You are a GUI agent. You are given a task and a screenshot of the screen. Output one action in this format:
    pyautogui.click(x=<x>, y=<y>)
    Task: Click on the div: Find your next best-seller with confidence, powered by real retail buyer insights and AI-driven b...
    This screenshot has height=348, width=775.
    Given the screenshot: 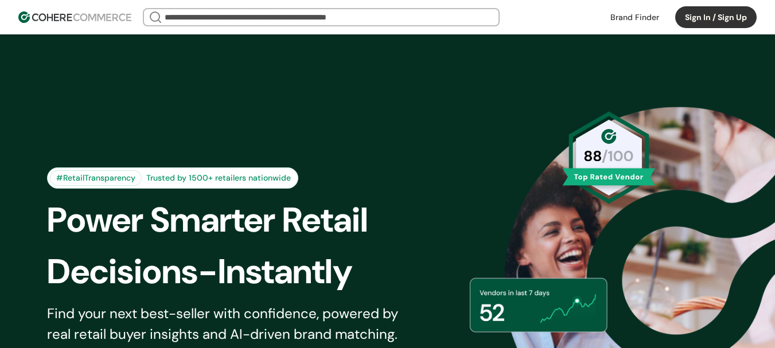 What is the action you would take?
    pyautogui.click(x=230, y=324)
    